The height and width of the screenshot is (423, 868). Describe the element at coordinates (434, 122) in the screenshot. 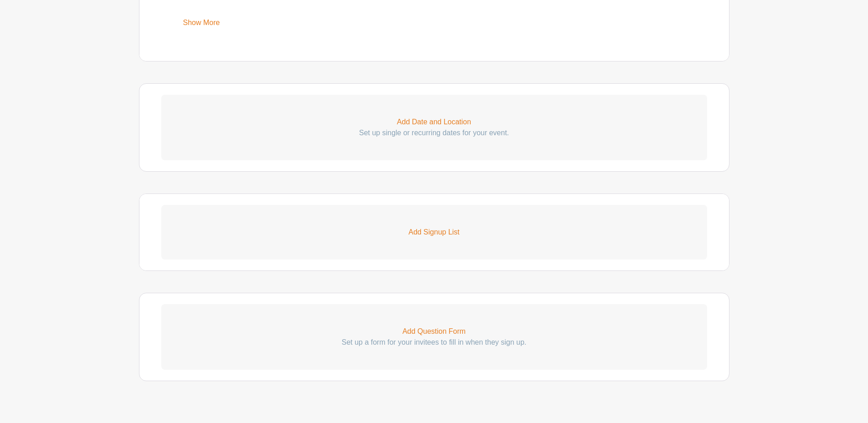

I see `p: Add Date and Location` at that location.